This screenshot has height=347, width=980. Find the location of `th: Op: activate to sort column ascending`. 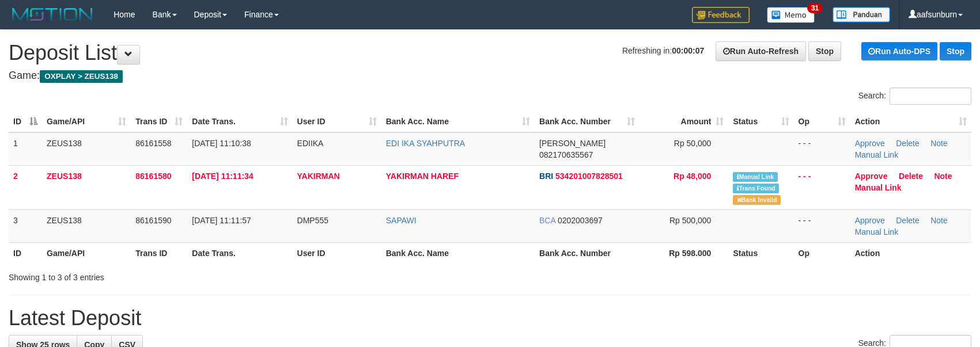

th: Op: activate to sort column ascending is located at coordinates (822, 121).